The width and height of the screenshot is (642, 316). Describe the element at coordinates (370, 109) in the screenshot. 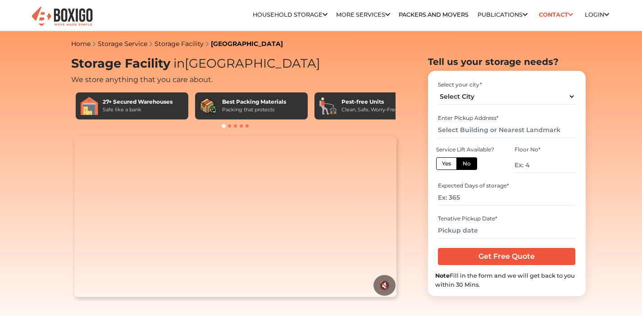

I see `div: Clean, Safe, Worry-Free` at that location.